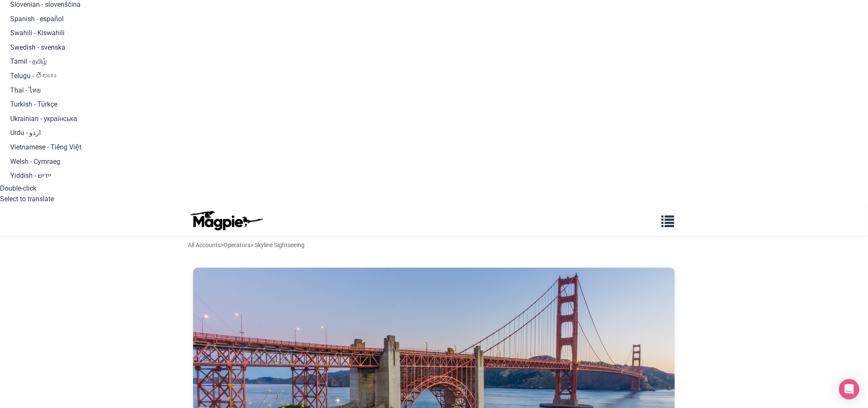  What do you see at coordinates (204, 245) in the screenshot?
I see `a: All Accounts` at bounding box center [204, 245].